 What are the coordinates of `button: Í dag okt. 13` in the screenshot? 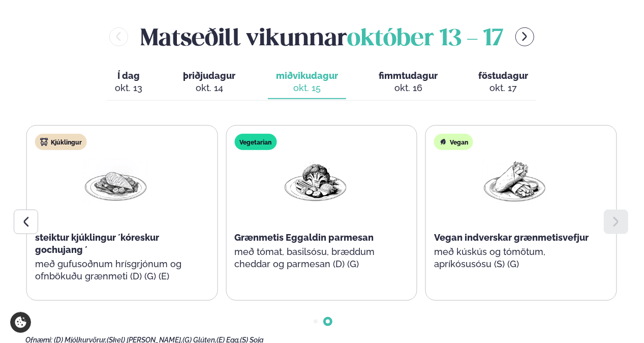 It's located at (128, 82).